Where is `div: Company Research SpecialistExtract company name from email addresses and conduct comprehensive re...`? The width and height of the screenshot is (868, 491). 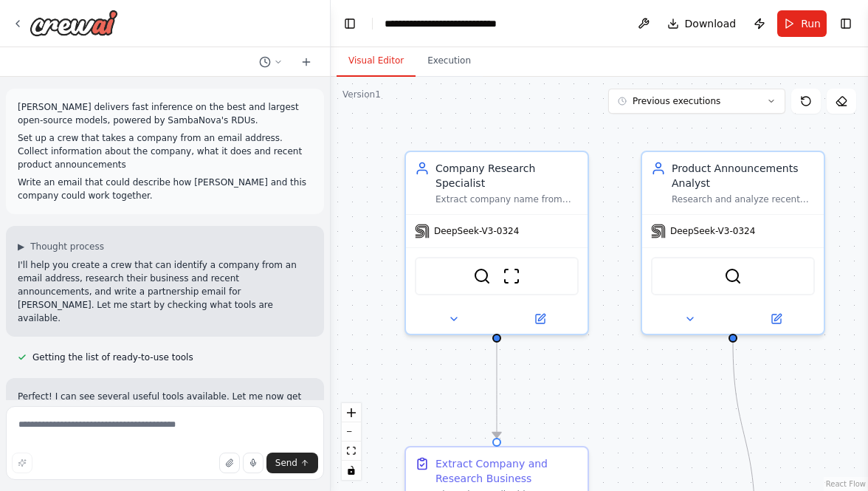 div: Company Research SpecialistExtract company name from email addresses and conduct comprehensive re... is located at coordinates (497, 243).